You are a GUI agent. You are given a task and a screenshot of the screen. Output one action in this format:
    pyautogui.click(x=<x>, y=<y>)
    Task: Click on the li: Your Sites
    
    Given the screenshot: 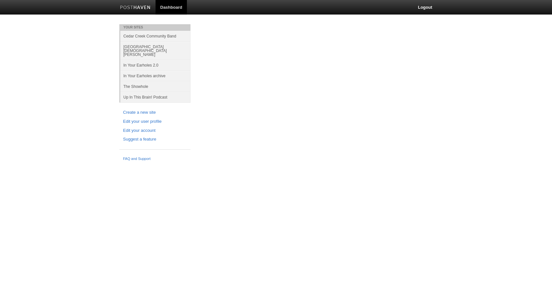 What is the action you would take?
    pyautogui.click(x=155, y=27)
    